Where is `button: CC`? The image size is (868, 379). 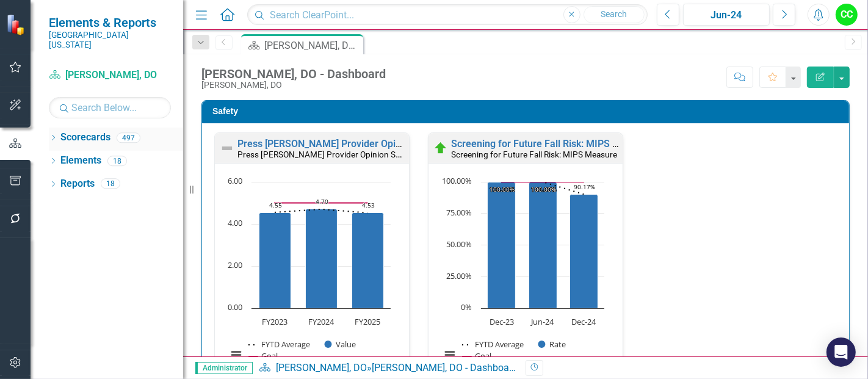
button: CC is located at coordinates (847, 14).